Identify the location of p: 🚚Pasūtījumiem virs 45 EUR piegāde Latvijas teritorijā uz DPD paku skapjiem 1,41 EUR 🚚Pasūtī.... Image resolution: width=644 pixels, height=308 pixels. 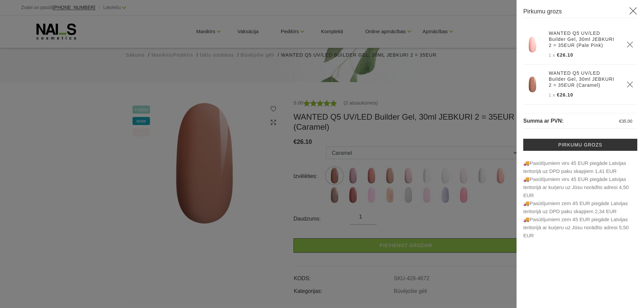
(580, 200).